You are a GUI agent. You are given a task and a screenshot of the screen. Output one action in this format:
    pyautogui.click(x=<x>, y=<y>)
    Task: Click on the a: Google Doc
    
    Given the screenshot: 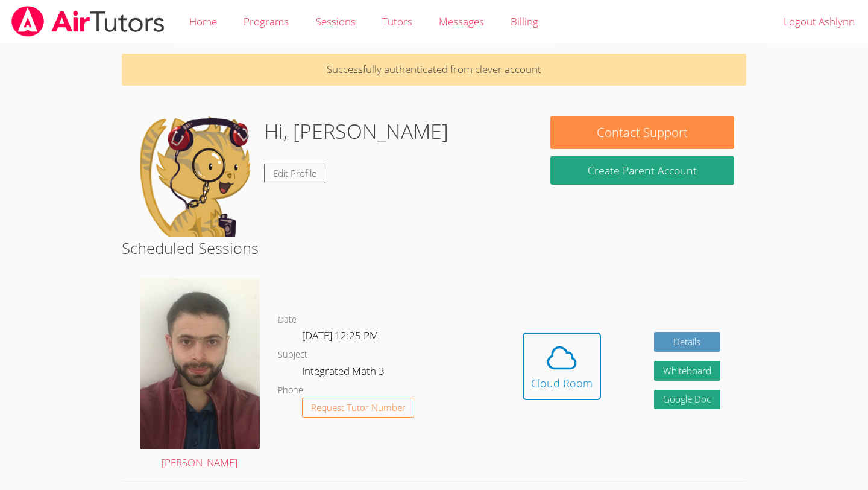 What is the action you would take?
    pyautogui.click(x=687, y=400)
    